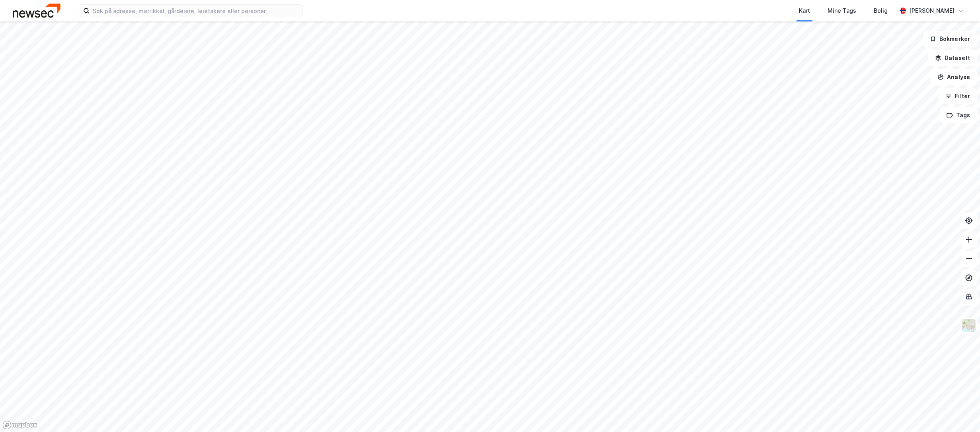 Image resolution: width=980 pixels, height=432 pixels. I want to click on div: Kart, so click(804, 11).